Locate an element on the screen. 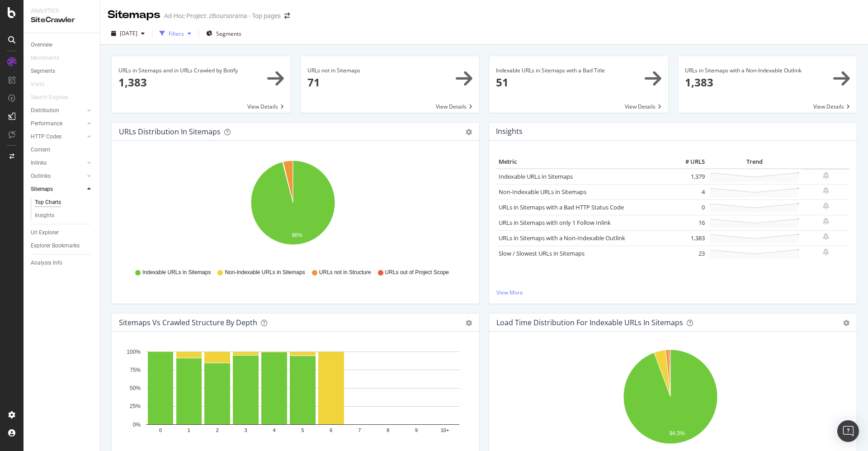 This screenshot has width=868, height=451. div: Top Charts is located at coordinates (48, 202).